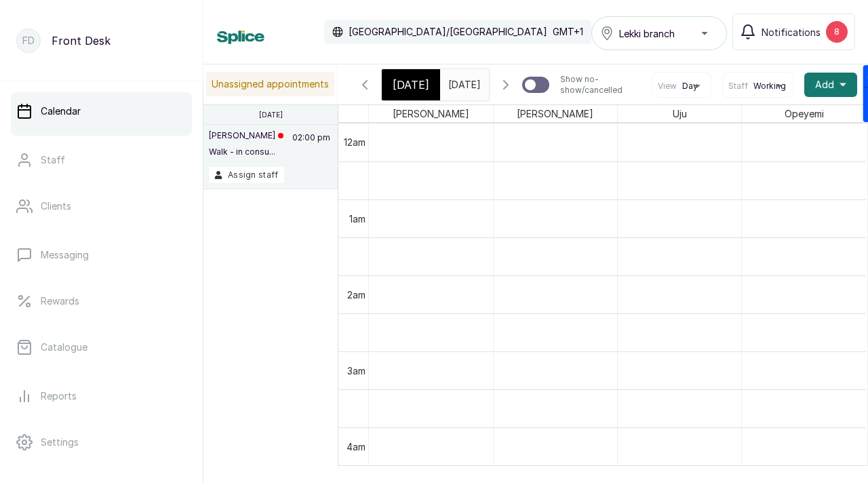  What do you see at coordinates (311, 148) in the screenshot?
I see `p: 02:00 pm` at bounding box center [311, 148].